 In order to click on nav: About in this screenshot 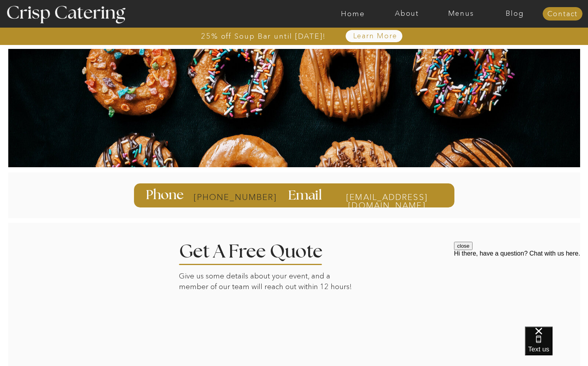, I will do `click(407, 14)`.